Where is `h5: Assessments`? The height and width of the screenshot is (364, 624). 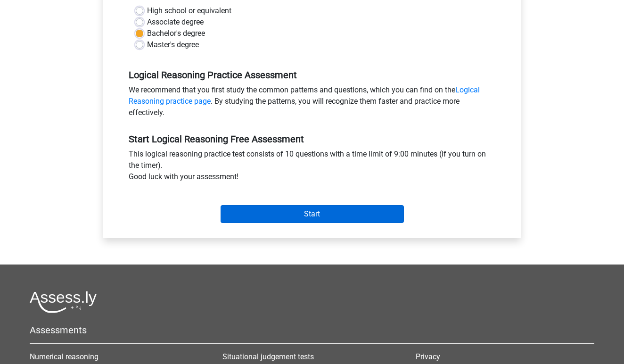 h5: Assessments is located at coordinates (312, 330).